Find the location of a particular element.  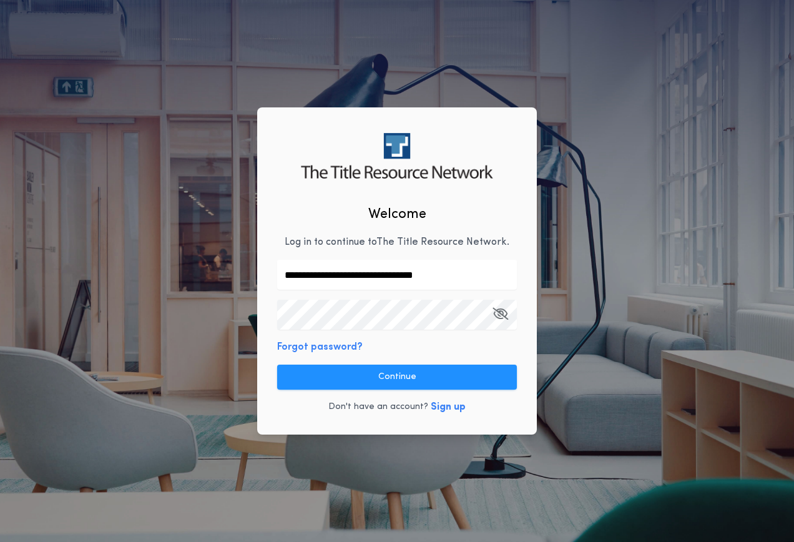

button: Forgot password? is located at coordinates (320, 347).